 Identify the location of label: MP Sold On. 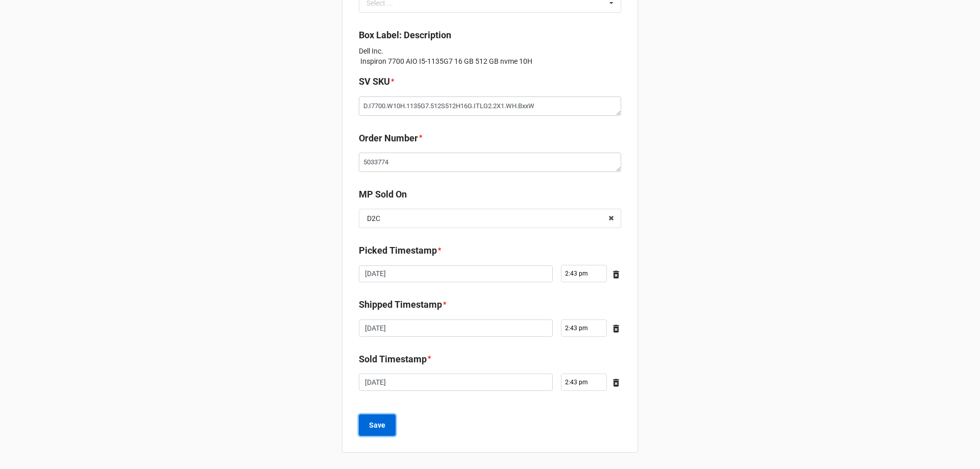
(383, 195).